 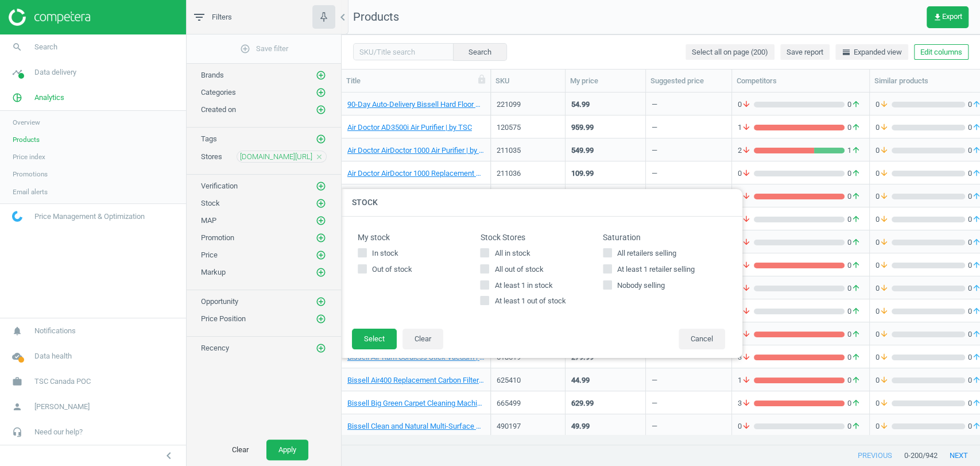 What do you see at coordinates (50, 98) in the screenshot?
I see `span: Analytics` at bounding box center [50, 98].